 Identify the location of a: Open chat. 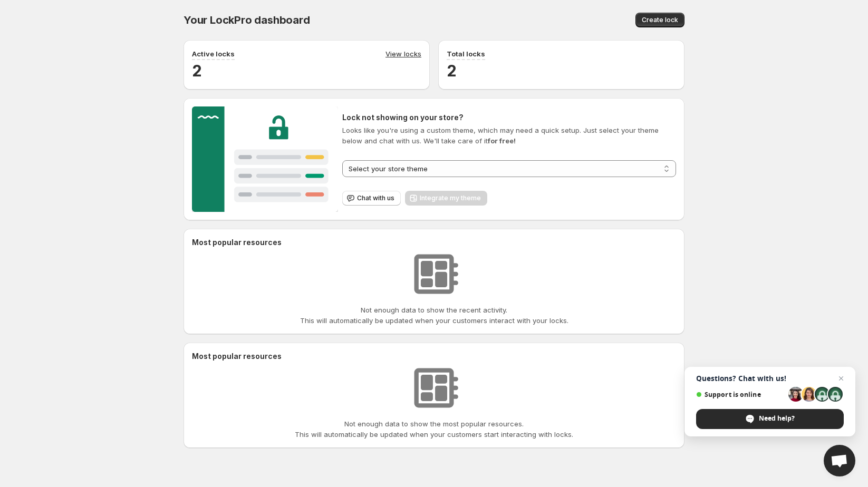
(840, 461).